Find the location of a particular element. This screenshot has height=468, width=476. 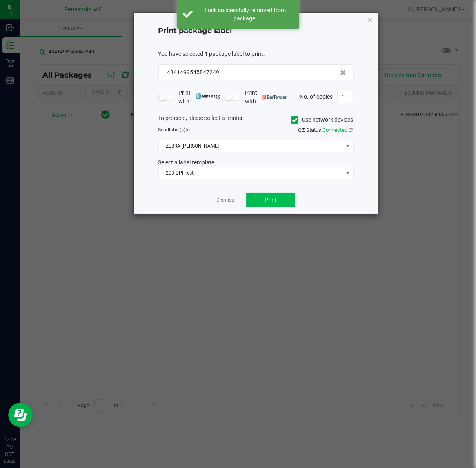

span: QZ Status: is located at coordinates (326, 130).